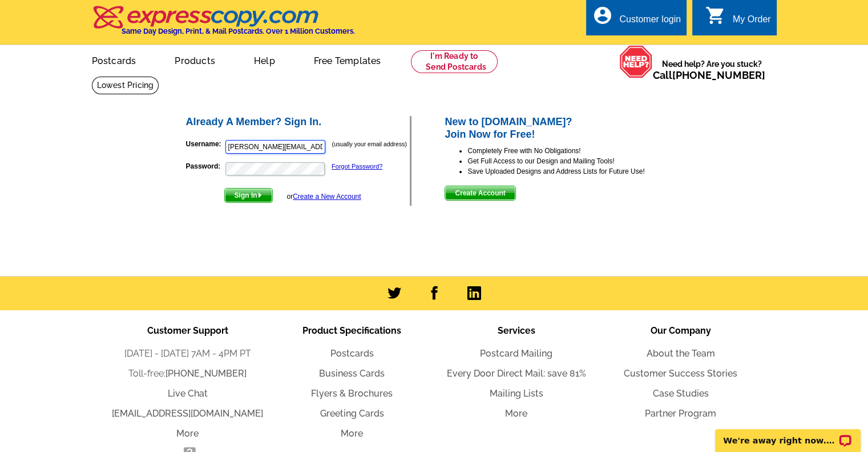 The width and height of the screenshot is (868, 452). I want to click on span: Customer Support, so click(188, 330).